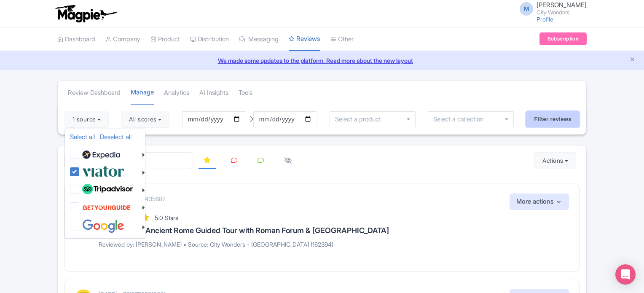  Describe the element at coordinates (342, 39) in the screenshot. I see `a: Other` at that location.